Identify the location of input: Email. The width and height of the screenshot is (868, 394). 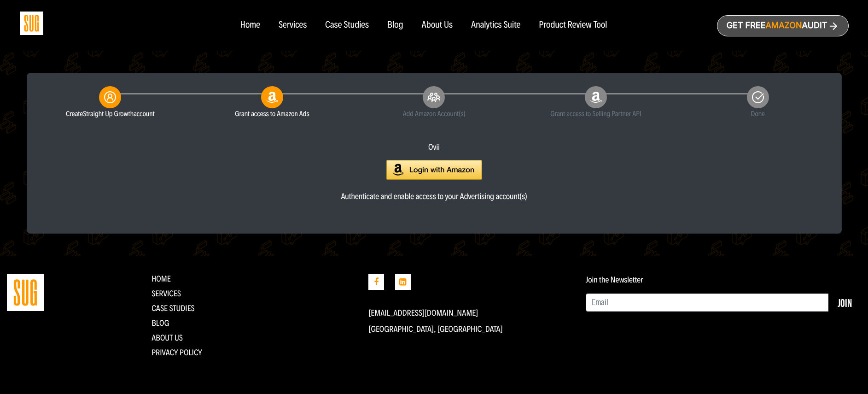
(707, 303).